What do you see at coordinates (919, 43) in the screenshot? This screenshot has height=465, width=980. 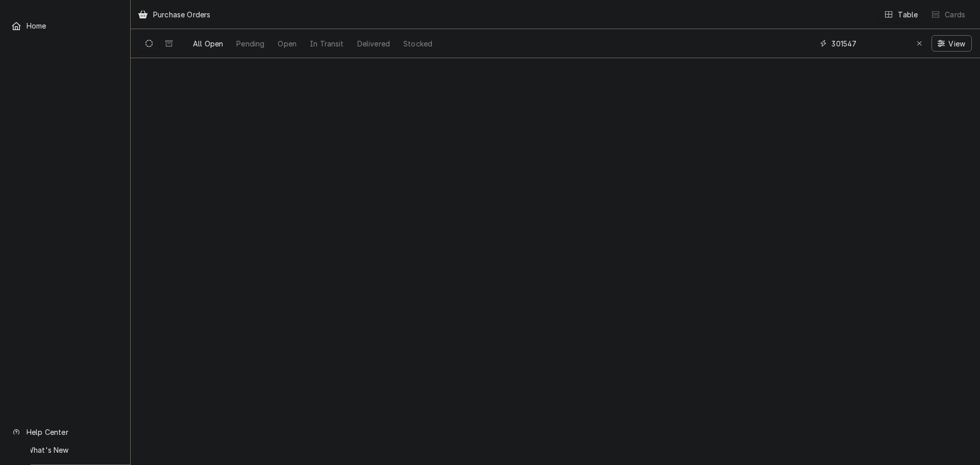 I see `button: Erase input` at bounding box center [919, 43].